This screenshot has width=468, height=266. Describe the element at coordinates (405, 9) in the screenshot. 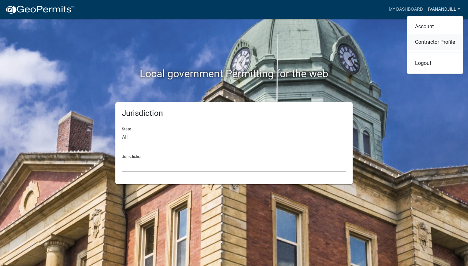

I see `a: My Dashboard` at that location.